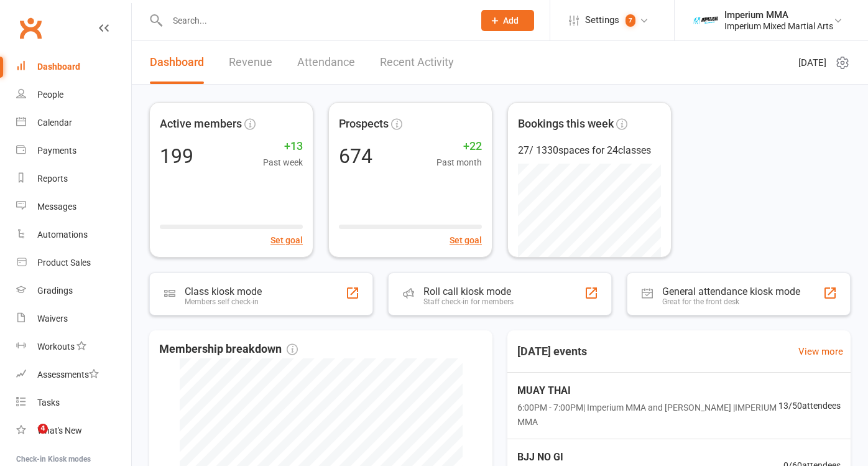 The height and width of the screenshot is (466, 868). What do you see at coordinates (73, 150) in the screenshot?
I see `a: Payments` at bounding box center [73, 150].